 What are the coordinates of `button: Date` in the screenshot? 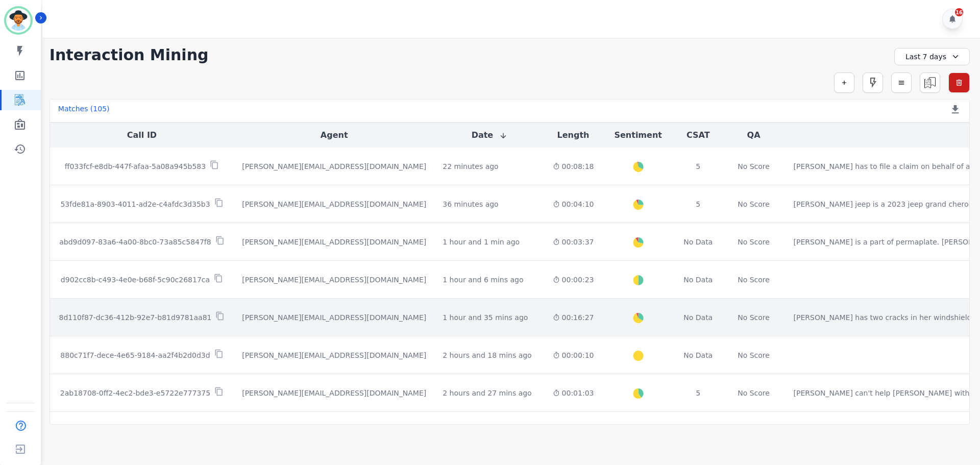 It's located at (489, 135).